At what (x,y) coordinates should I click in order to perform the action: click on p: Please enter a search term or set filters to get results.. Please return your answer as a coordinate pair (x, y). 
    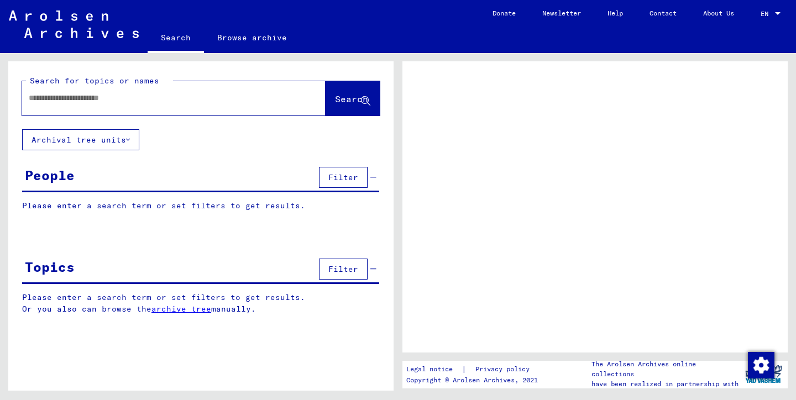
    Looking at the image, I should click on (201, 206).